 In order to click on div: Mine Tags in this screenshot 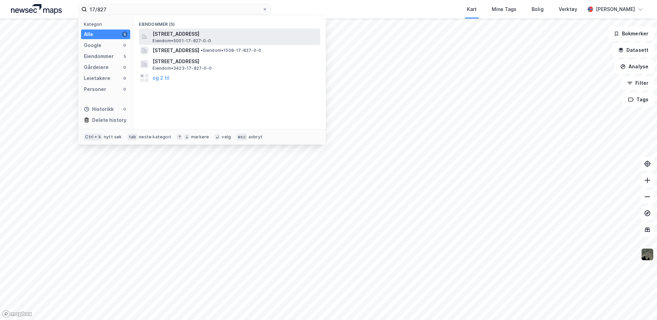, I will do `click(504, 9)`.